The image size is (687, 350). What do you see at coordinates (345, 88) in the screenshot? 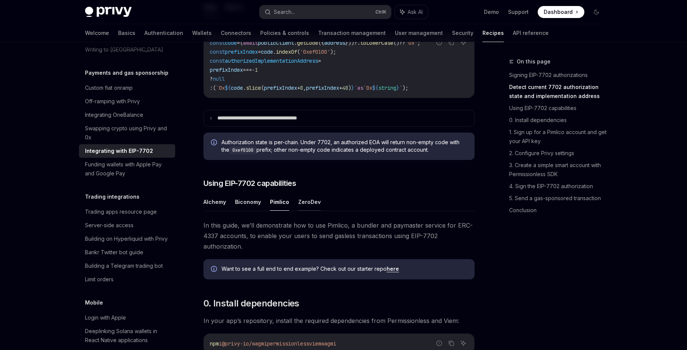
I see `span: 48` at bounding box center [345, 88].